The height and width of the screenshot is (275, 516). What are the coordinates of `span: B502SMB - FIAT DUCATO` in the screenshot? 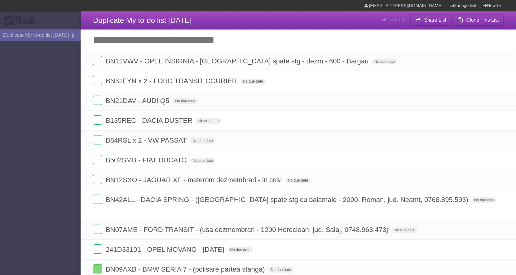 It's located at (147, 160).